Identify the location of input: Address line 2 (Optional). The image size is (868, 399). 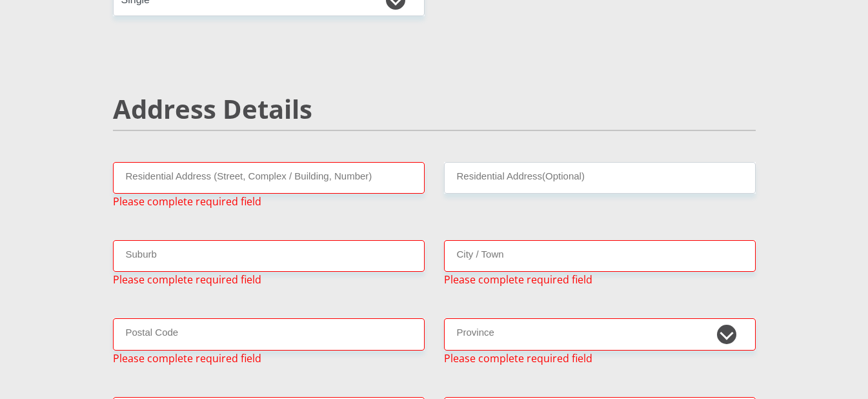
(600, 177).